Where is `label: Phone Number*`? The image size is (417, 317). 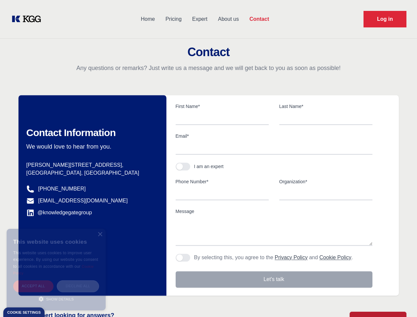
label: Phone Number* is located at coordinates (222, 182).